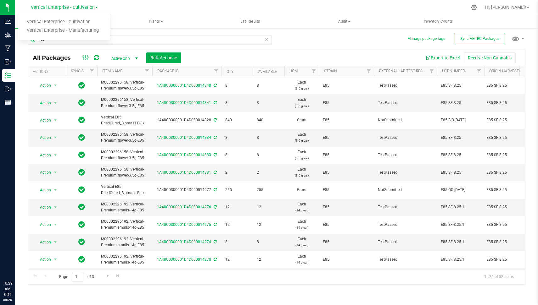  Describe the element at coordinates (266, 39) in the screenshot. I see `span: Clear` at that location.